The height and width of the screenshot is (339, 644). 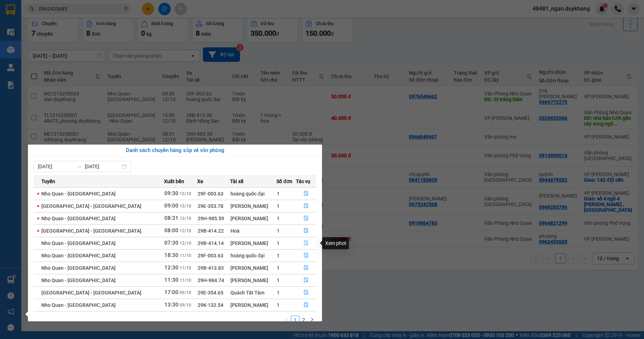 What do you see at coordinates (336, 243) in the screenshot?
I see `div: Xem phơi` at bounding box center [336, 243].